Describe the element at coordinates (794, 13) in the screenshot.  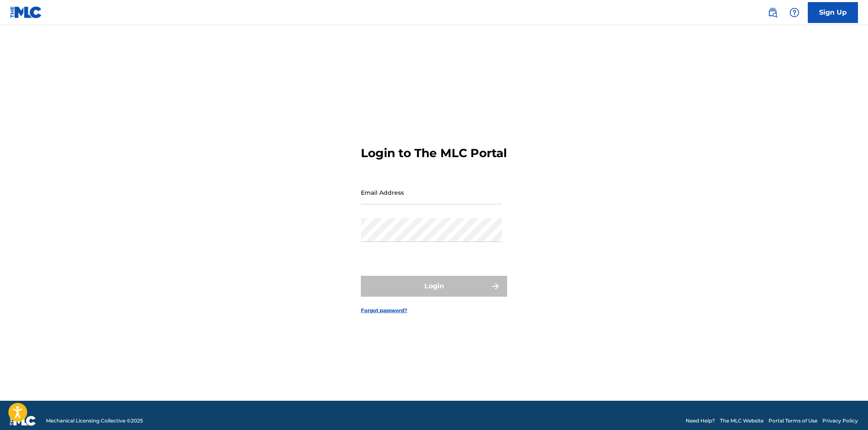
I see `img: help` at that location.